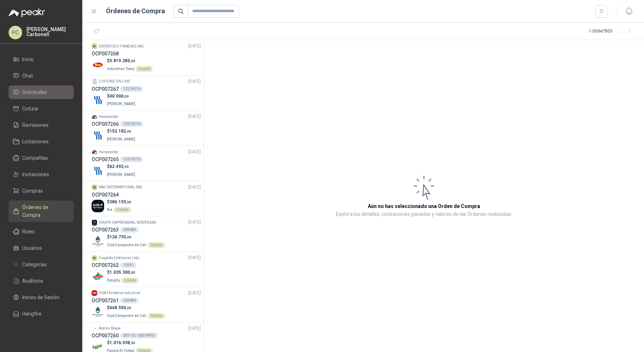 The width and height of the screenshot is (644, 352). I want to click on span: Kia, so click(109, 210).